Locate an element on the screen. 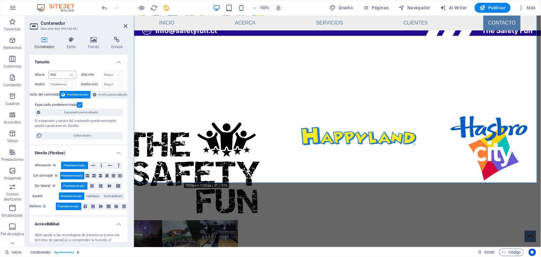 This screenshot has width=541, height=257. label: Eje principal is located at coordinates (47, 175).